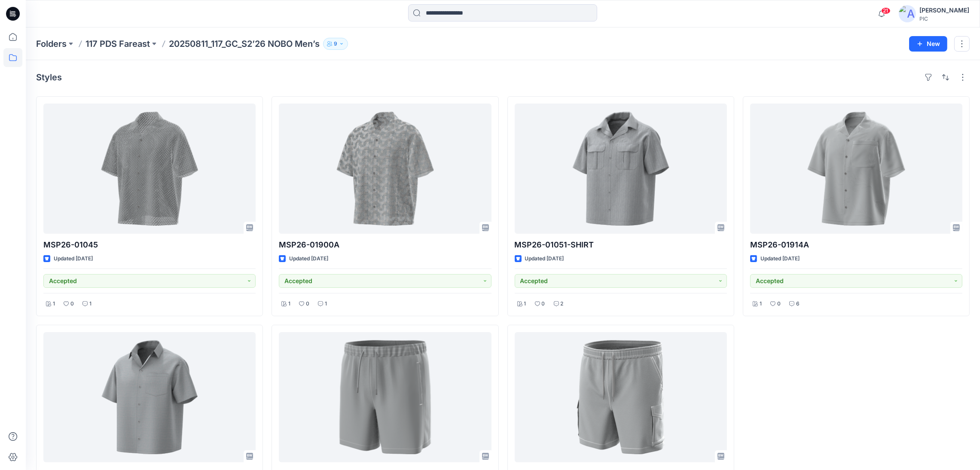  I want to click on a: MSP26-01045, so click(150, 168).